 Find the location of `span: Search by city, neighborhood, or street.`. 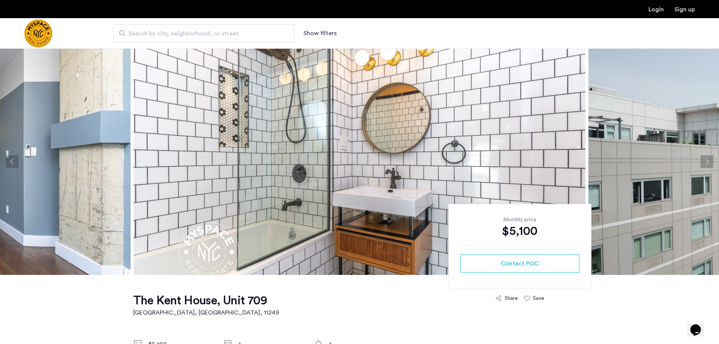

span: Search by city, neighborhood, or street. is located at coordinates (201, 34).